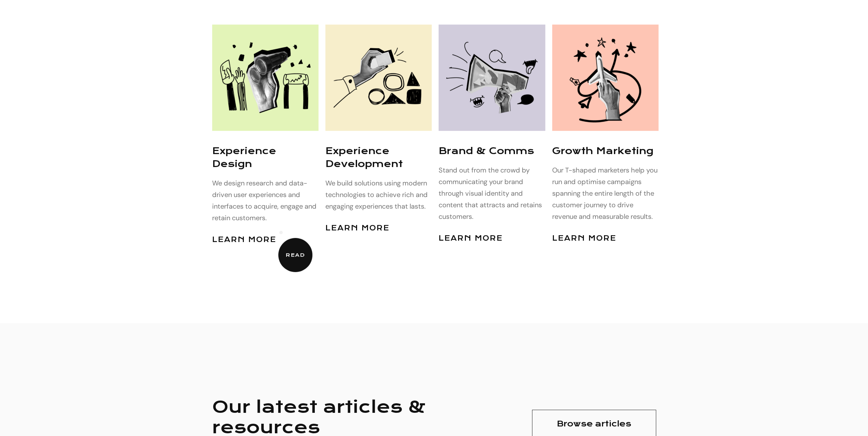 The image size is (868, 436). What do you see at coordinates (266, 137) in the screenshot?
I see `div: 1 of 4` at bounding box center [266, 137].